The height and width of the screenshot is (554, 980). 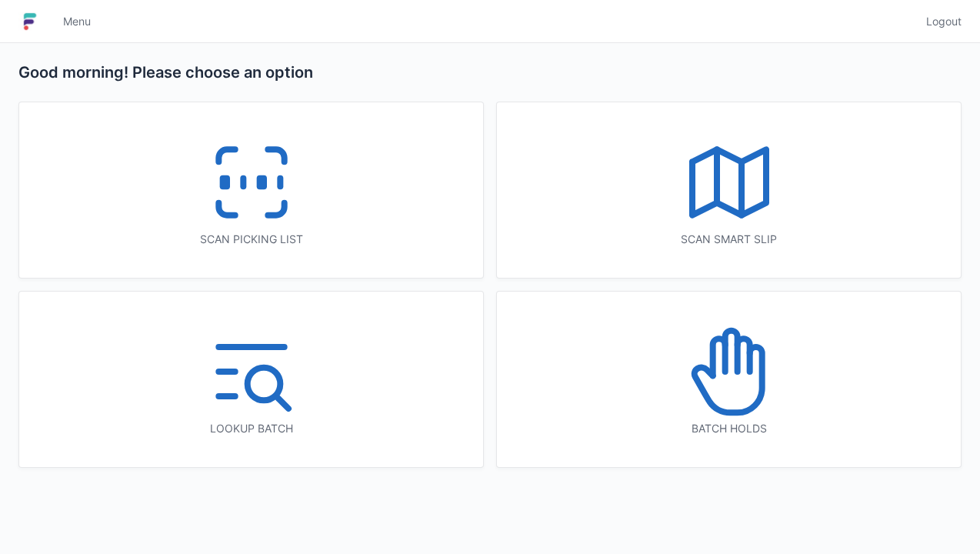 What do you see at coordinates (251, 380) in the screenshot?
I see `a: Lookup batch` at bounding box center [251, 380].